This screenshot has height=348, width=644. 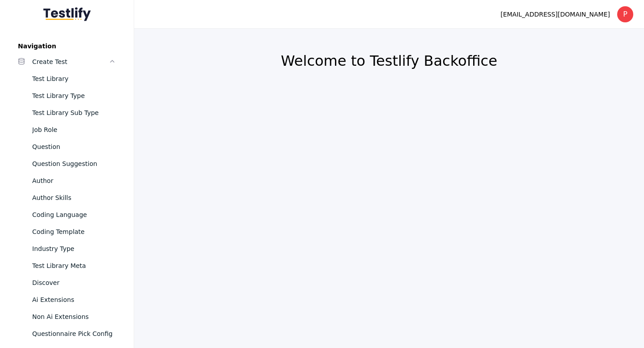 What do you see at coordinates (70, 62) in the screenshot?
I see `div: Create Test` at bounding box center [70, 62].